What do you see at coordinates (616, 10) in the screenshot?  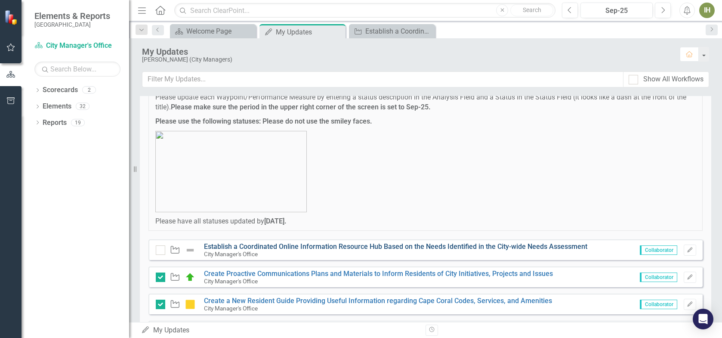 I see `button: Sep-25` at bounding box center [616, 10].